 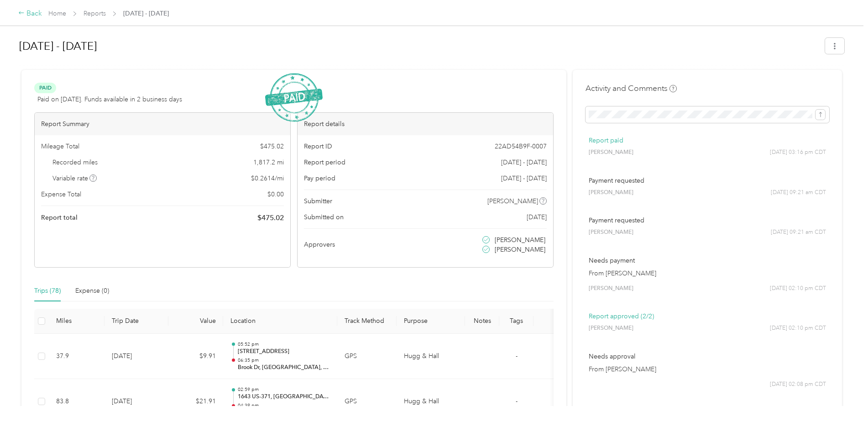 What do you see at coordinates (707, 140) in the screenshot?
I see `p: Report paid` at bounding box center [707, 140].